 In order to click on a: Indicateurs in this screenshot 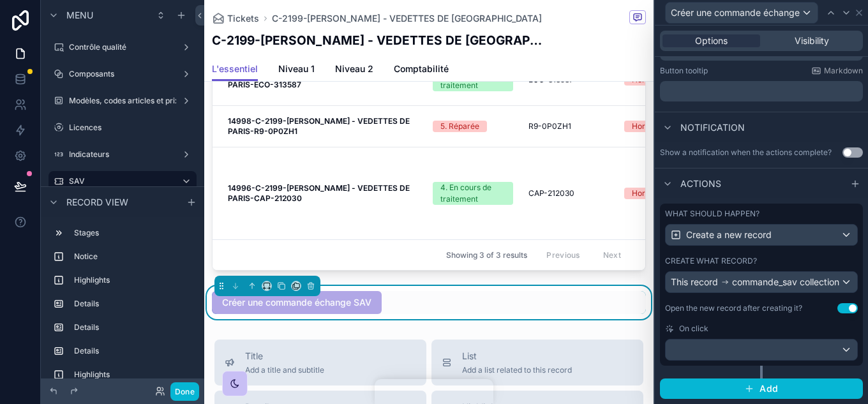, I will do `click(122, 155)`.